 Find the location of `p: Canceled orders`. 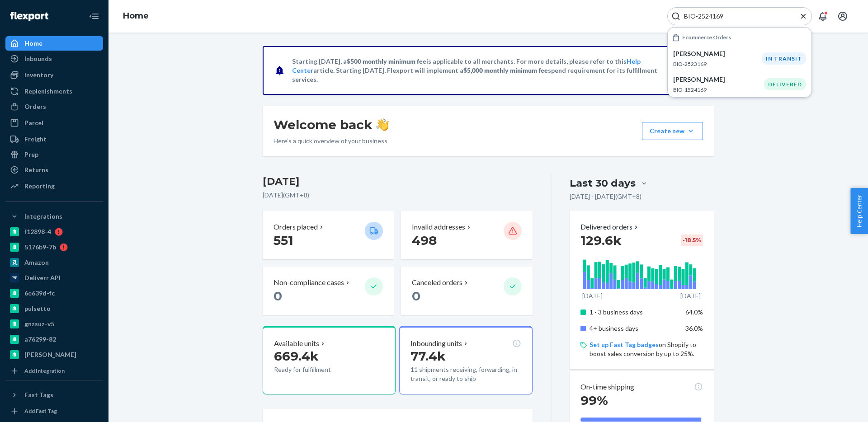

p: Canceled orders is located at coordinates (437, 283).